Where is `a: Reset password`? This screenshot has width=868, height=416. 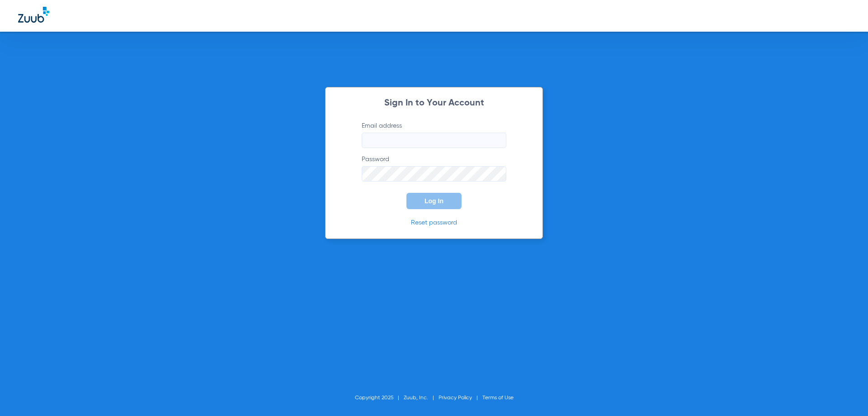 a: Reset password is located at coordinates (434, 222).